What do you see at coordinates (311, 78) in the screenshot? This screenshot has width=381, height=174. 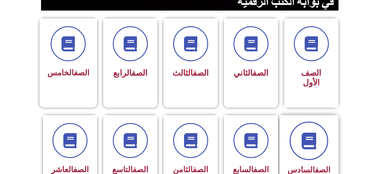 I see `span: الصف الأول` at bounding box center [311, 78].